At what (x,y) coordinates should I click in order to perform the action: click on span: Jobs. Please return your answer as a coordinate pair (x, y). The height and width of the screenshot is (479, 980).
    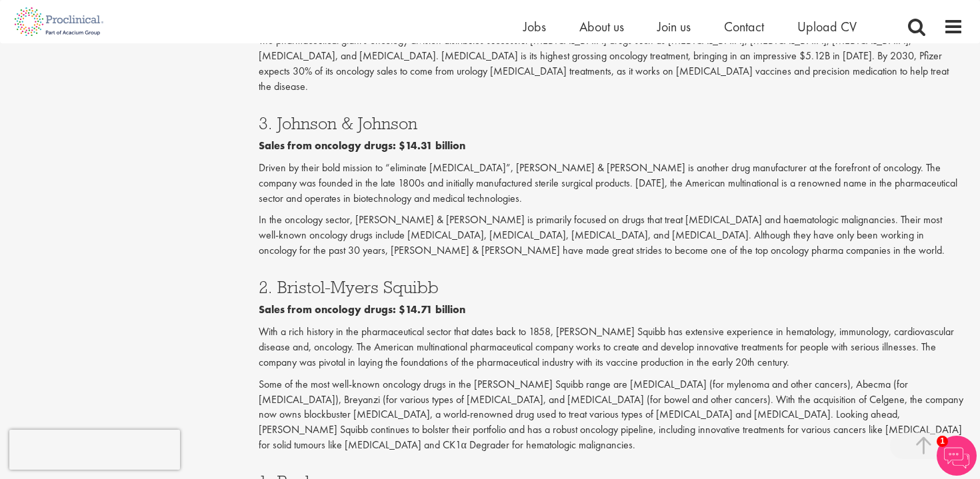
    Looking at the image, I should click on (534, 26).